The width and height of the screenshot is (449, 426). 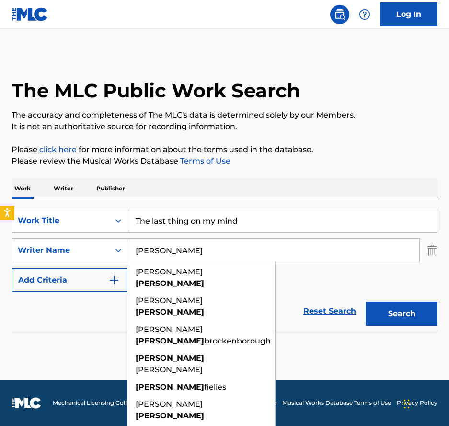 I want to click on a: Log In, so click(x=409, y=14).